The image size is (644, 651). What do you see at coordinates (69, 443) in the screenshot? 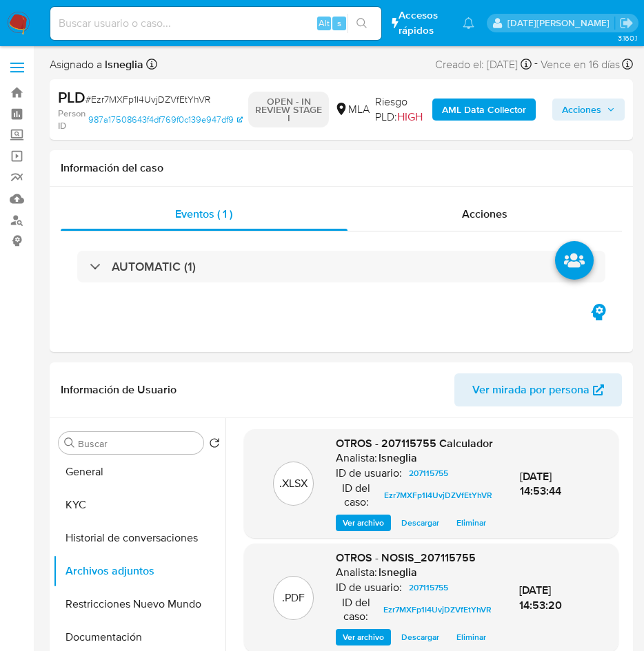
I see `button: Buscar` at bounding box center [69, 443].